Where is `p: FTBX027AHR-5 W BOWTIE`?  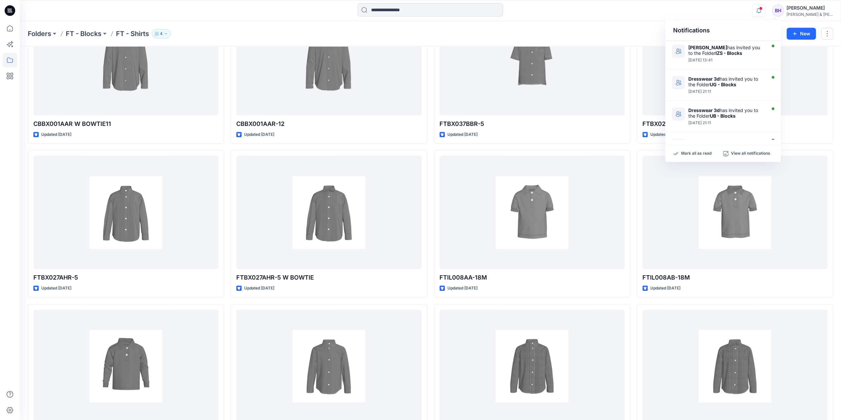
p: FTBX027AHR-5 W BOWTIE is located at coordinates (329, 278).